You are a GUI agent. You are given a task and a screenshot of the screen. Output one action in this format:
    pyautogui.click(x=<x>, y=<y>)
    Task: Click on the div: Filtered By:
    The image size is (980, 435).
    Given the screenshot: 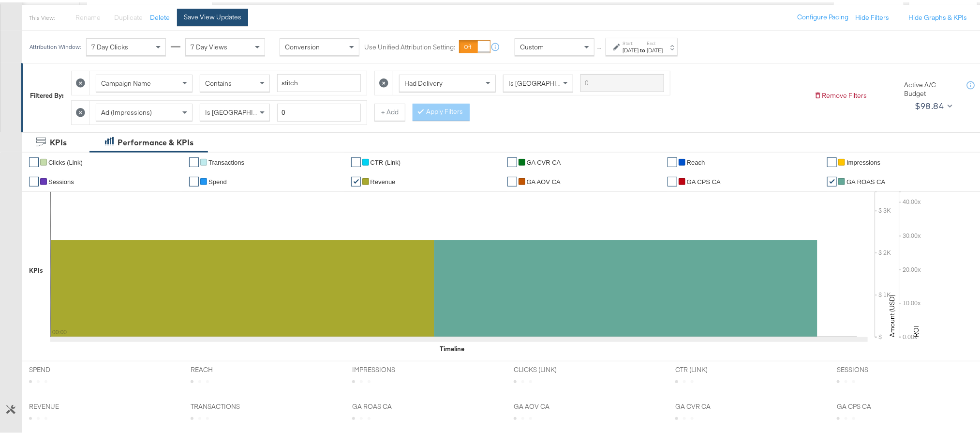 What is the action you would take?
    pyautogui.click(x=47, y=93)
    